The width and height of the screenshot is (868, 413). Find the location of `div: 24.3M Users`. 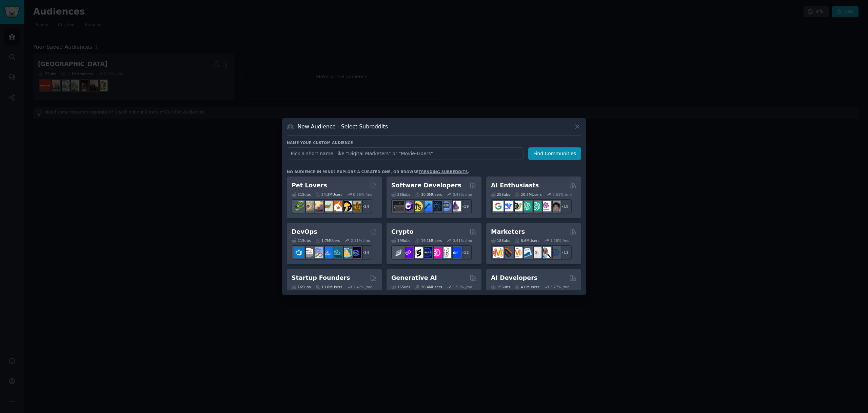

div: 24.3M Users is located at coordinates (329, 195).